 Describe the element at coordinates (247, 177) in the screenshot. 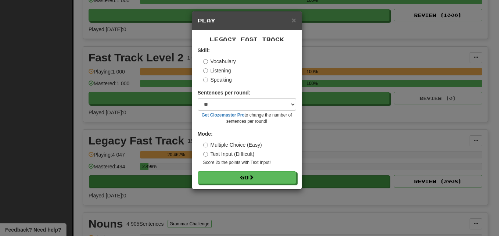

I see `button: Go` at that location.